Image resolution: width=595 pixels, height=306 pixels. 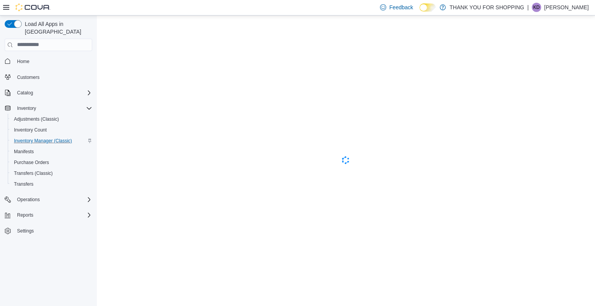 What do you see at coordinates (48, 77) in the screenshot?
I see `button: Customers` at bounding box center [48, 77].